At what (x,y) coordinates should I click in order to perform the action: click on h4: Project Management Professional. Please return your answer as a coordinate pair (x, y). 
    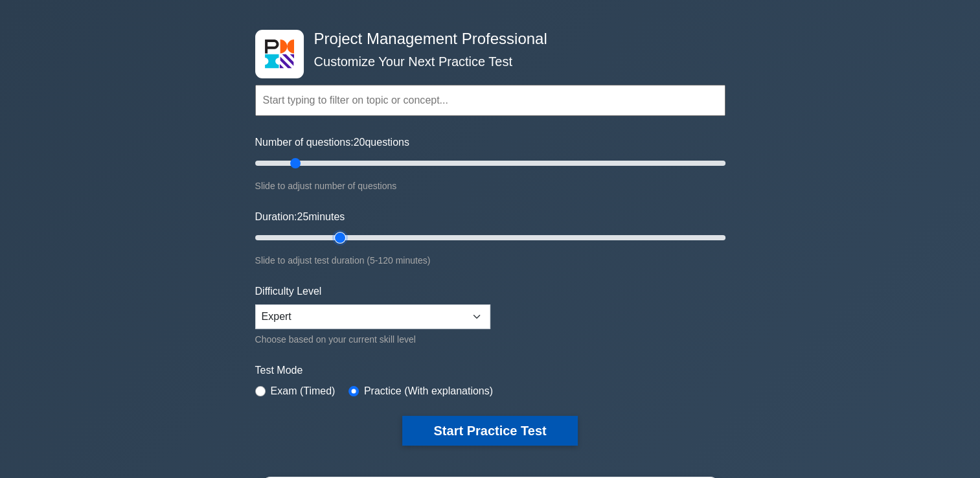
    Looking at the image, I should click on (485, 39).